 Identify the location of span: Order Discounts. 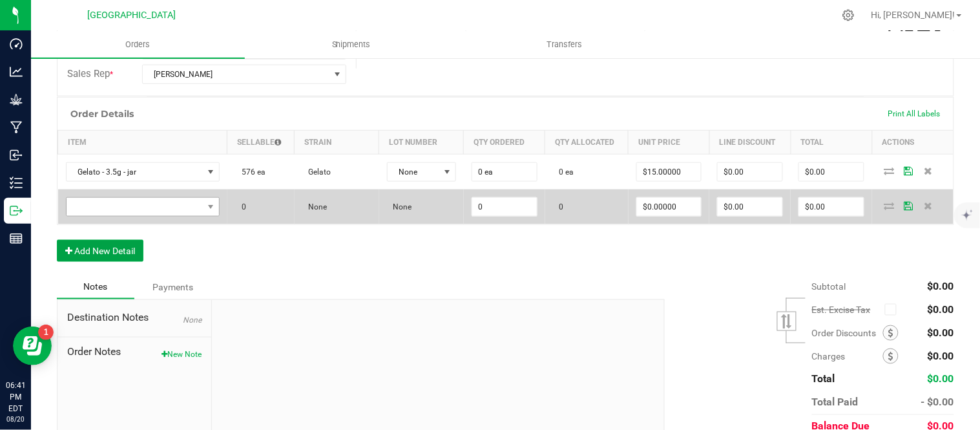
(847, 333).